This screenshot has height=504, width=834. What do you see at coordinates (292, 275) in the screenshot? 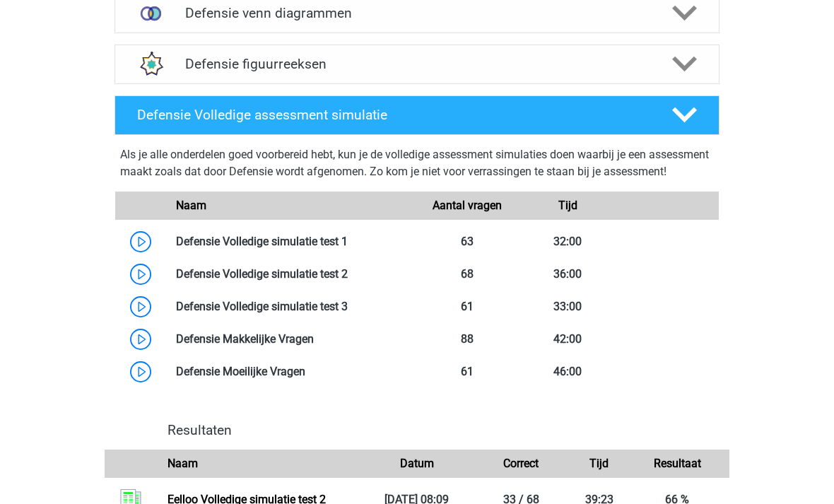
I see `div: Defensie Volledige simulatie test 2` at bounding box center [292, 275].